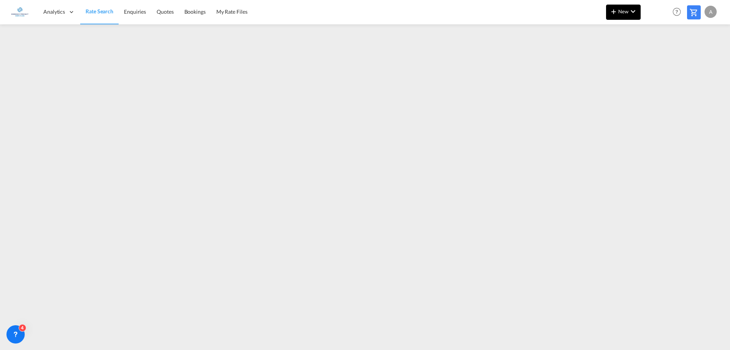 The image size is (730, 350). I want to click on div: A, so click(711, 12).